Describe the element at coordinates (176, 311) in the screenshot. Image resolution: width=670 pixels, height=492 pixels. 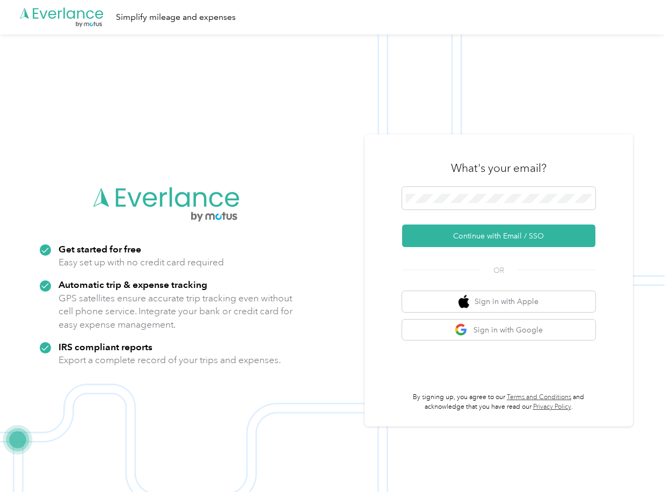
I see `p: GPS satellites ensure accurate trip tracking even without cell phone service. Integrate your bank...` at that location.